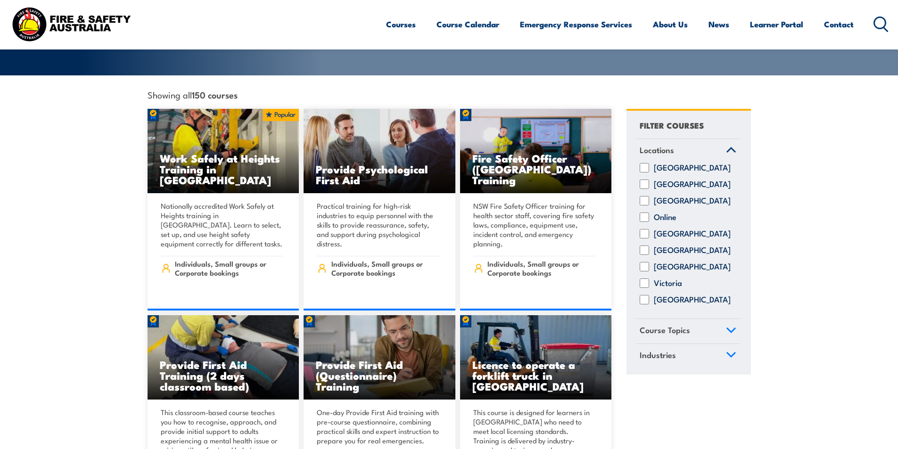 This screenshot has width=898, height=449. What do you see at coordinates (380, 151) in the screenshot?
I see `a: Provide Psychological First Aid` at bounding box center [380, 151].